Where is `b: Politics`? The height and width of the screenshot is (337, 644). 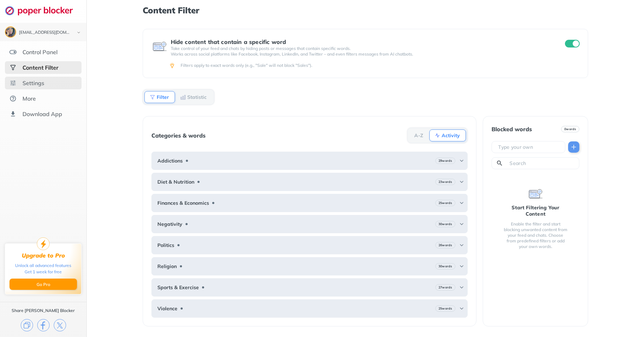 b: Politics is located at coordinates (166, 245).